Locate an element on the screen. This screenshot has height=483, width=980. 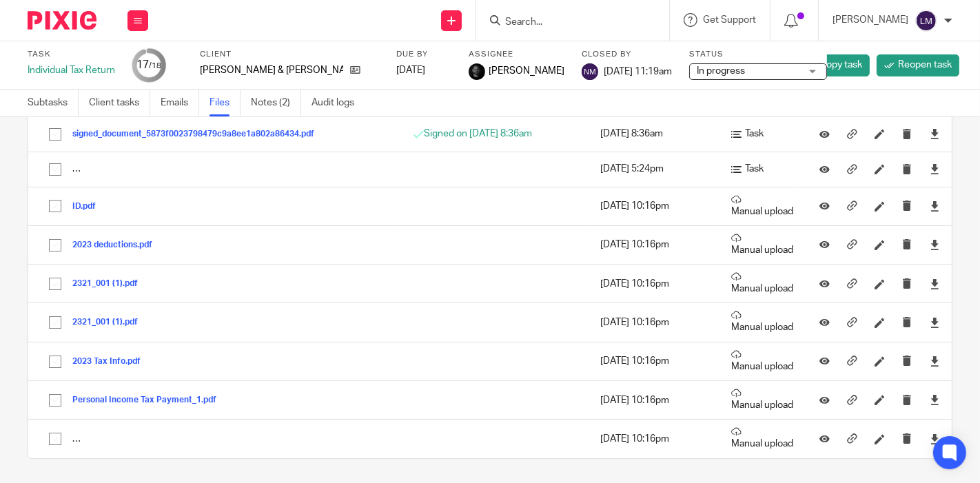
a: Client tasks is located at coordinates (119, 103).